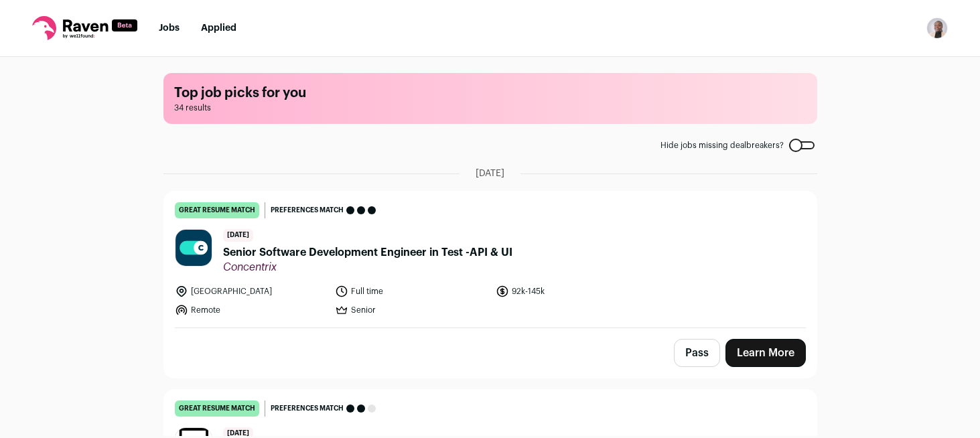 The height and width of the screenshot is (438, 980). What do you see at coordinates (937, 28) in the screenshot?
I see `img: 2721967-medium_jpg` at bounding box center [937, 28].